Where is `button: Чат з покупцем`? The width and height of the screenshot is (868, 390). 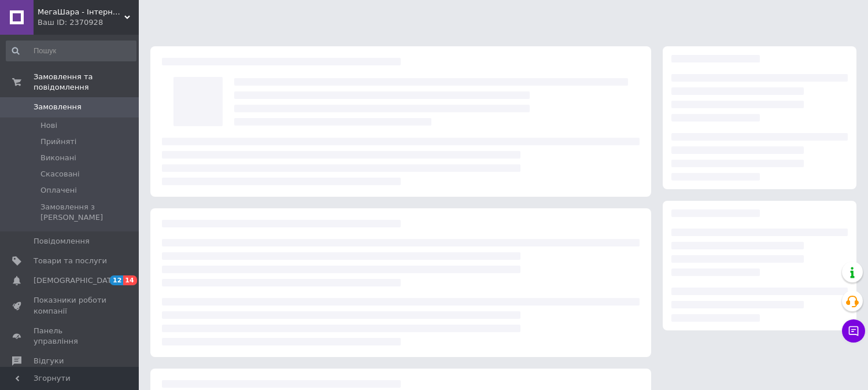 button: Чат з покупцем is located at coordinates (854, 331).